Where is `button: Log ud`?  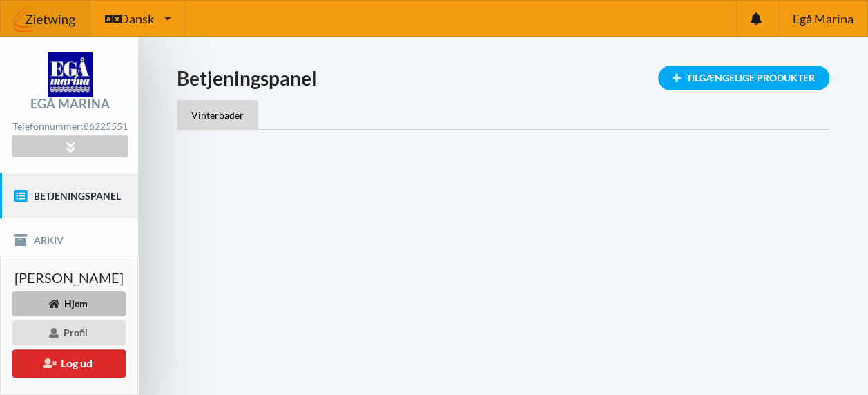 button: Log ud is located at coordinates (69, 363).